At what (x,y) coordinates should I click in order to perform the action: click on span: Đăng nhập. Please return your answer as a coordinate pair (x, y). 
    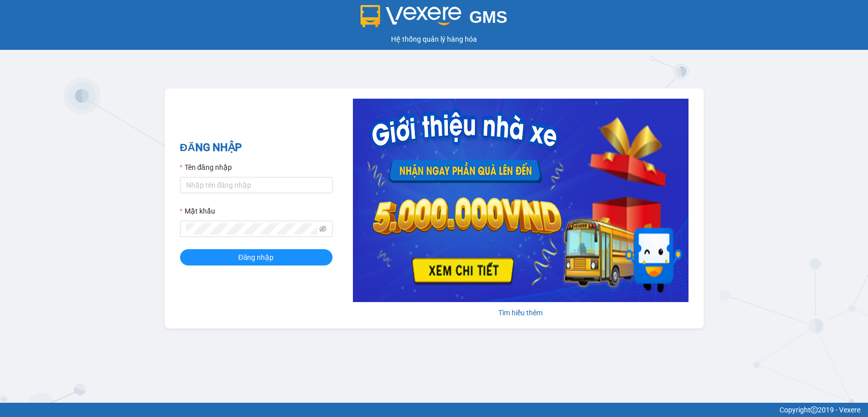
    Looking at the image, I should click on (256, 257).